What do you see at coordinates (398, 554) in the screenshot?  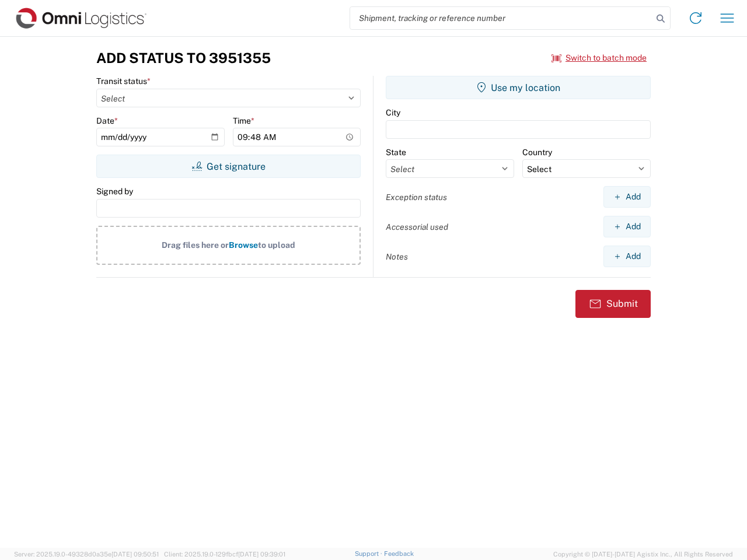 I see `a: Feedback` at bounding box center [398, 554].